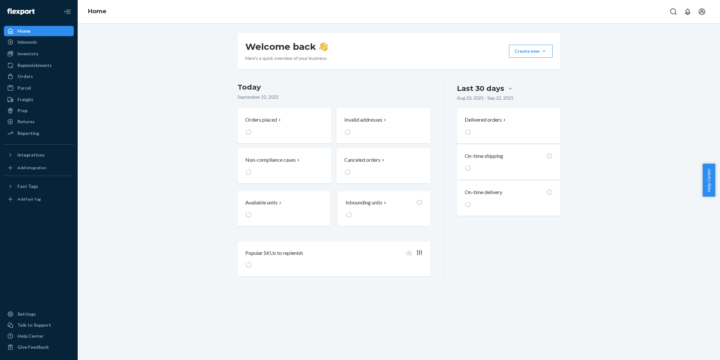 The width and height of the screenshot is (720, 360). Describe the element at coordinates (34, 325) in the screenshot. I see `div: Talk to Support` at that location.